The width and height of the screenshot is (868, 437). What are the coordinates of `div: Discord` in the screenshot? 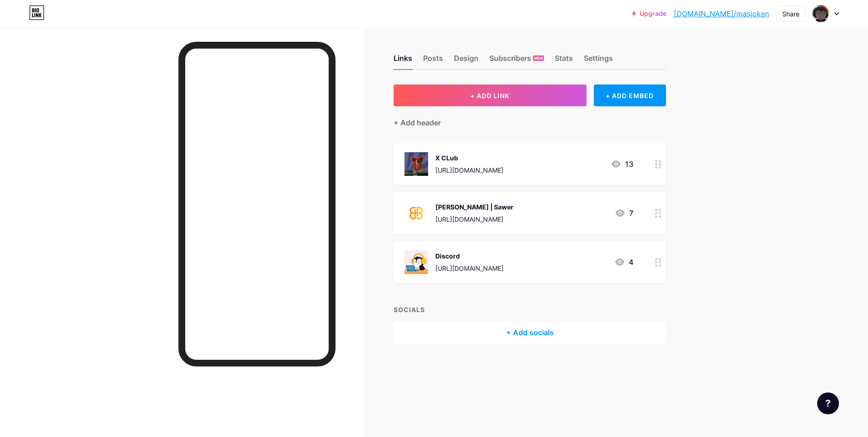 It's located at (470, 256).